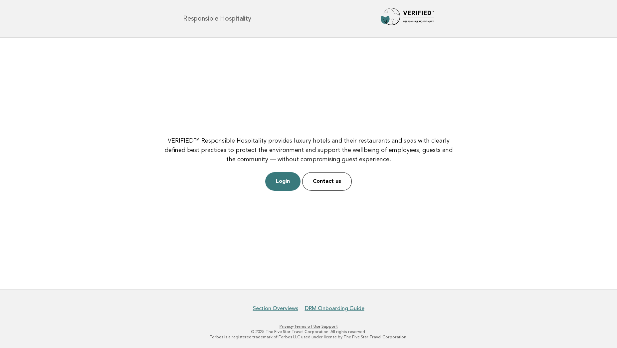 The height and width of the screenshot is (348, 617). I want to click on a: Support, so click(329, 327).